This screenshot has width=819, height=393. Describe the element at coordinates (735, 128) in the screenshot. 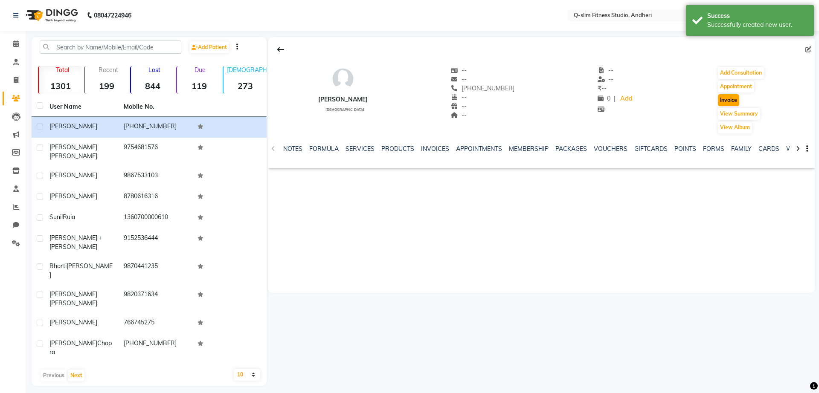

I see `button: View Album` at that location.